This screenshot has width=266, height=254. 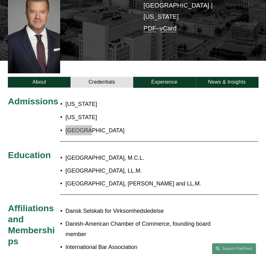 I want to click on a: PDF, so click(x=150, y=28).